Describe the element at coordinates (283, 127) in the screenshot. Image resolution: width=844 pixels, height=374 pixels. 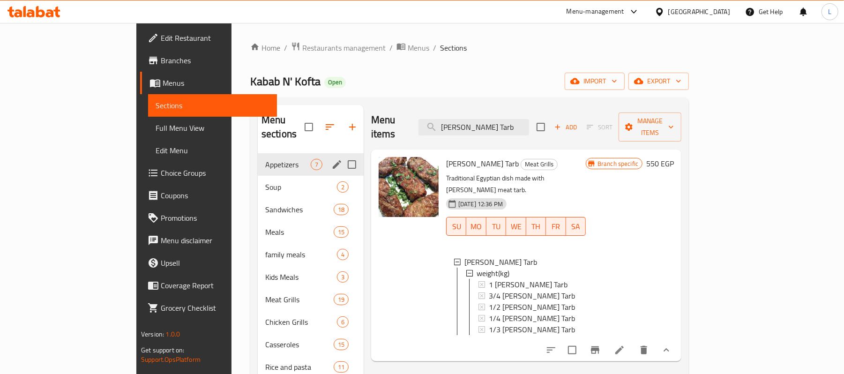
I see `h2: Menu sections` at that location.